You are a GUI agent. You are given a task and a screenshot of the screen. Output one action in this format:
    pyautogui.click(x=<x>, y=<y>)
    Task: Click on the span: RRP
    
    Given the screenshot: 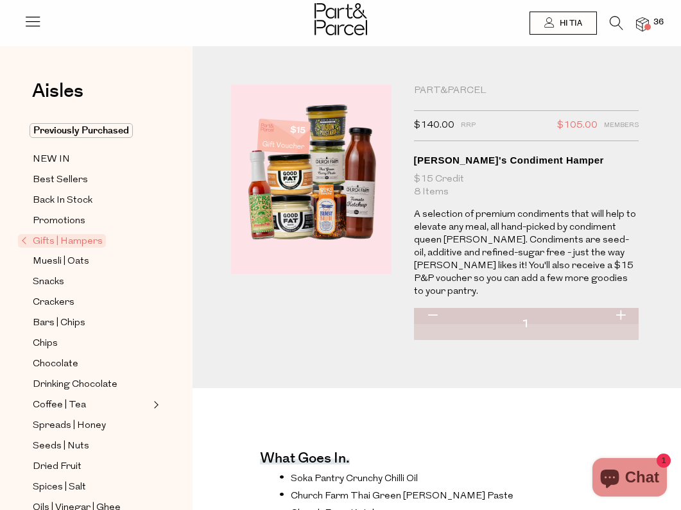 What is the action you would take?
    pyautogui.click(x=468, y=126)
    